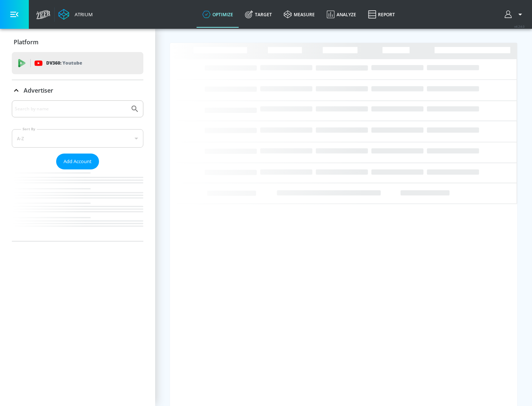 This screenshot has width=532, height=406. What do you see at coordinates (78, 42) in the screenshot?
I see `div: Platform` at bounding box center [78, 42].